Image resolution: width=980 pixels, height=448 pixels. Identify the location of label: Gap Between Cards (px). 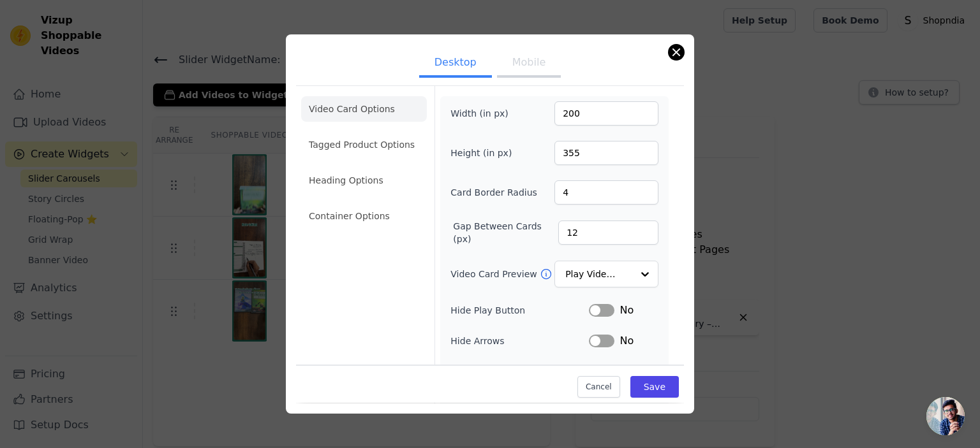
(505, 233).